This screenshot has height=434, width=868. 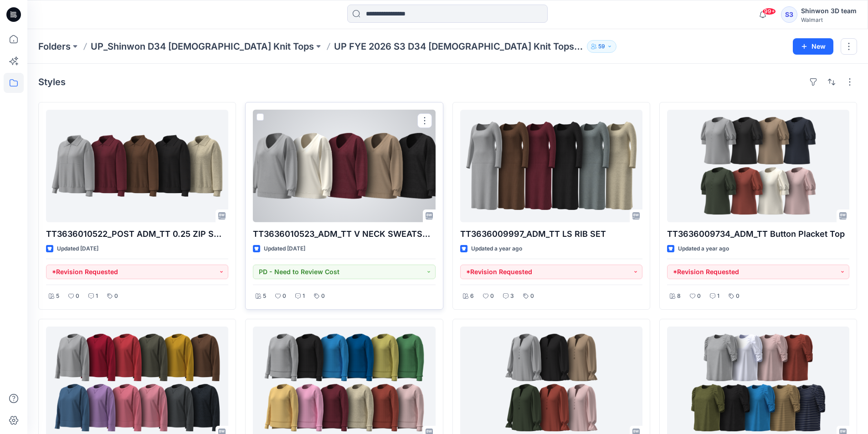 I want to click on p: TT3636010523_ADM_TT V NECK SWEATSHIRT, so click(x=344, y=234).